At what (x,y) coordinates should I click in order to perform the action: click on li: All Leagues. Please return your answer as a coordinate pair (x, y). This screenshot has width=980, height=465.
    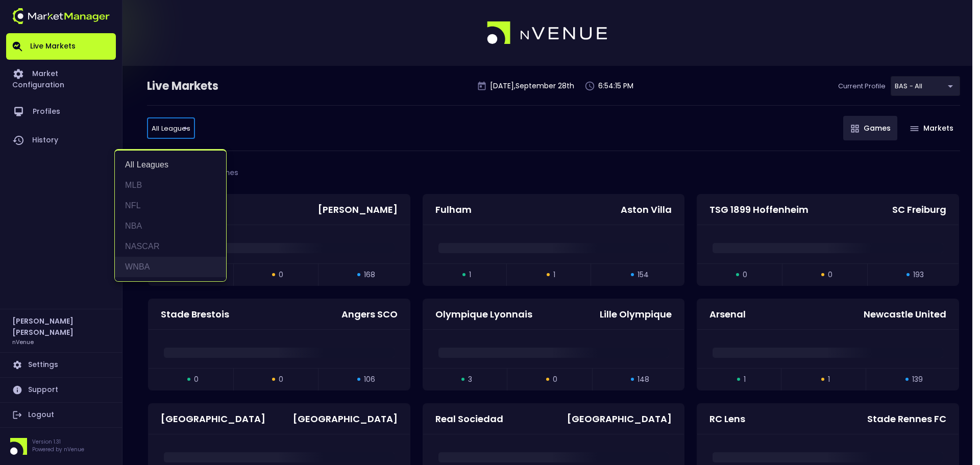
    Looking at the image, I should click on (171, 165).